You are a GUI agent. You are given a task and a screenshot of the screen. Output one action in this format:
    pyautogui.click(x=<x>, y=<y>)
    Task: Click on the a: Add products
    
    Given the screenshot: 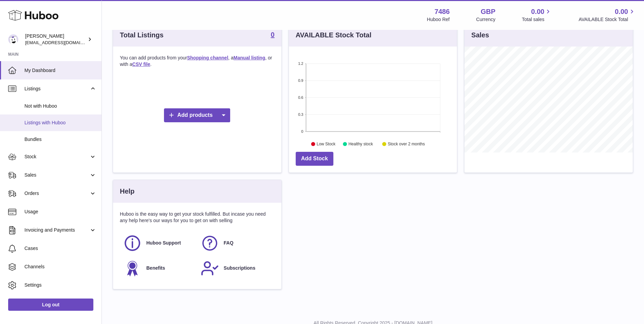 What is the action you would take?
    pyautogui.click(x=197, y=115)
    